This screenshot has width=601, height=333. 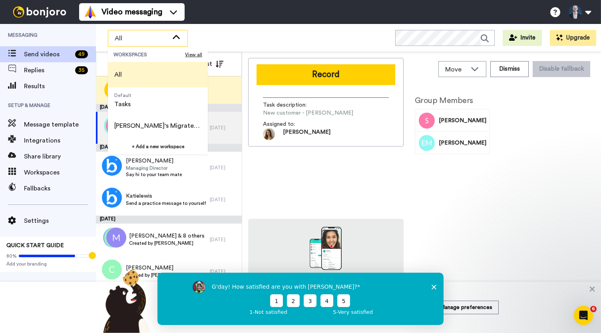 I want to click on span: Settings, so click(x=60, y=221).